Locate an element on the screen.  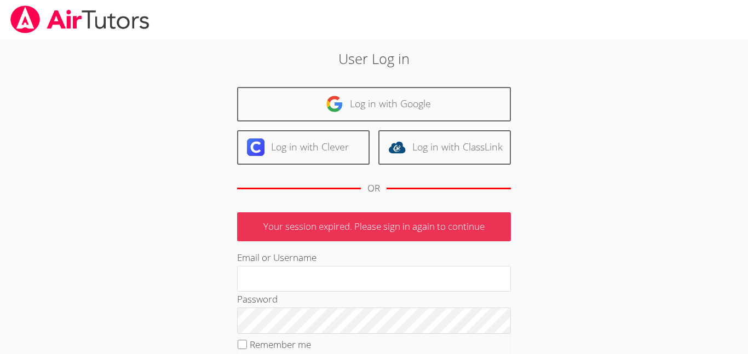
img: clever-logo-6eab21bc6e7a338710f1a6ff85c0baf02591cd810cc4098c63d3a4b26e2feb20.svg is located at coordinates (256, 147).